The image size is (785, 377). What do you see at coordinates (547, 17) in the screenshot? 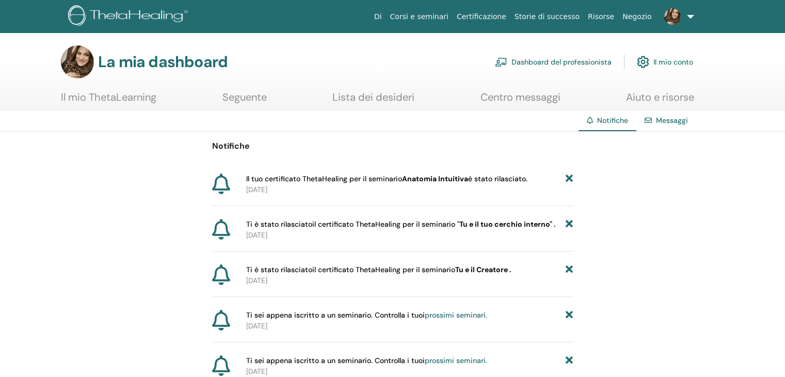
I see `a: Storie di successo` at bounding box center [547, 17].